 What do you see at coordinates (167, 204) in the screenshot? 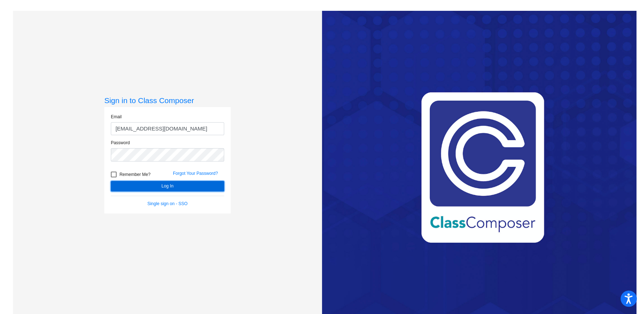
I see `a: Single sign on - SSO` at bounding box center [167, 204].